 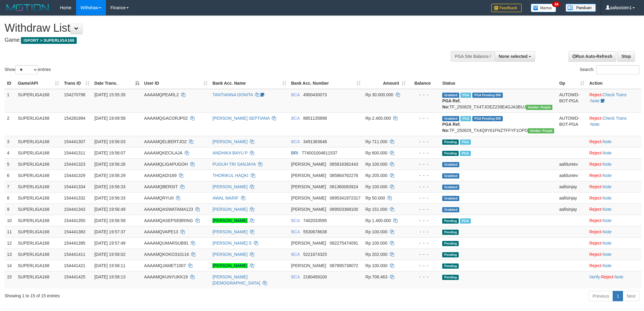 What do you see at coordinates (75, 95) in the screenshot?
I see `span: 154270798` at bounding box center [75, 95].